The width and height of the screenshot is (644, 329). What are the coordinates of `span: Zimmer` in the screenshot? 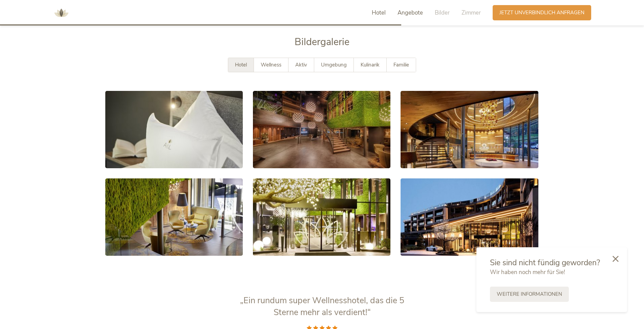 It's located at (471, 13).